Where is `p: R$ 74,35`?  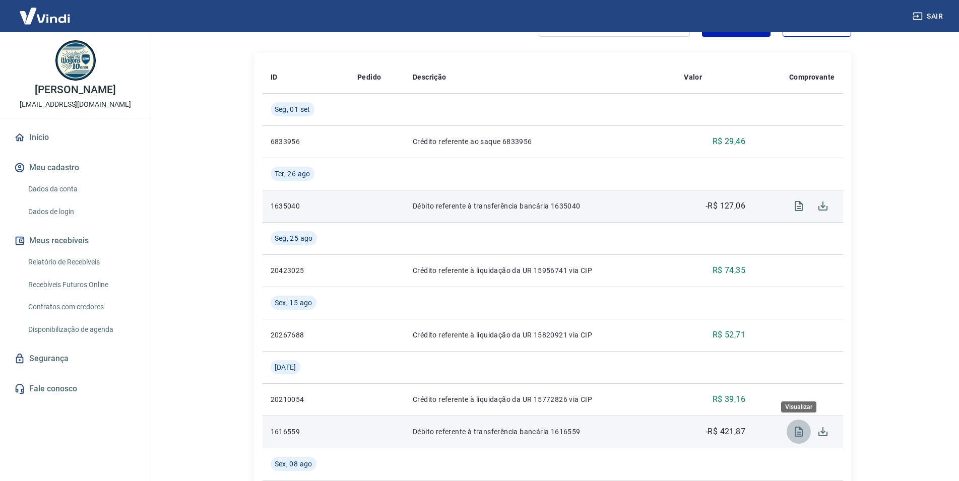 p: R$ 74,35 is located at coordinates (729, 271).